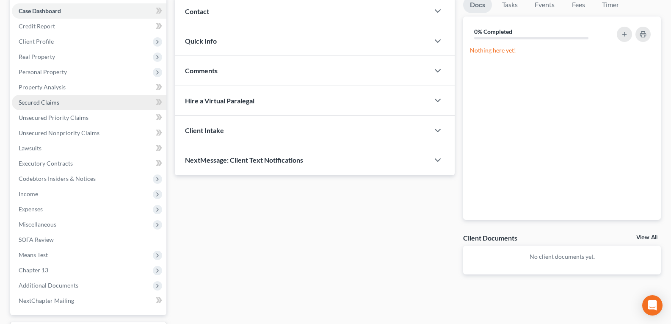 The height and width of the screenshot is (324, 671). Describe the element at coordinates (197, 11) in the screenshot. I see `span: Contact` at that location.